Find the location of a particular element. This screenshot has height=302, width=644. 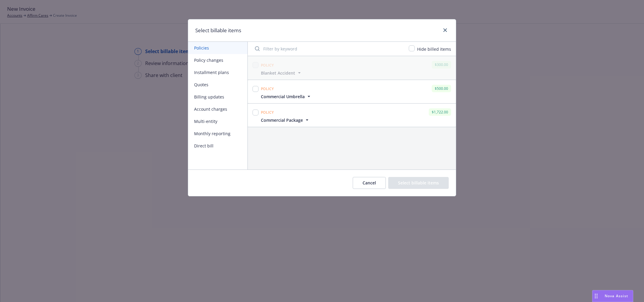

input: Filter by keyword is located at coordinates (328, 49).